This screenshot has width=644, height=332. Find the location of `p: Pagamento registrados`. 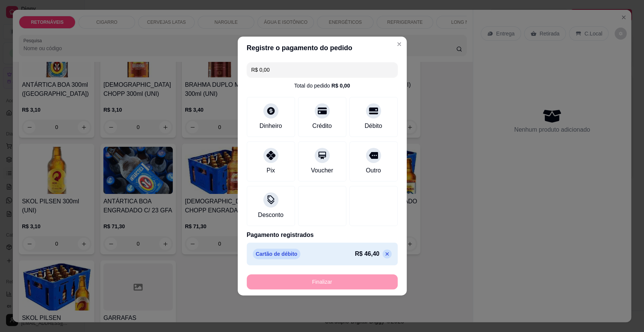

p: Pagamento registrados is located at coordinates (322, 235).